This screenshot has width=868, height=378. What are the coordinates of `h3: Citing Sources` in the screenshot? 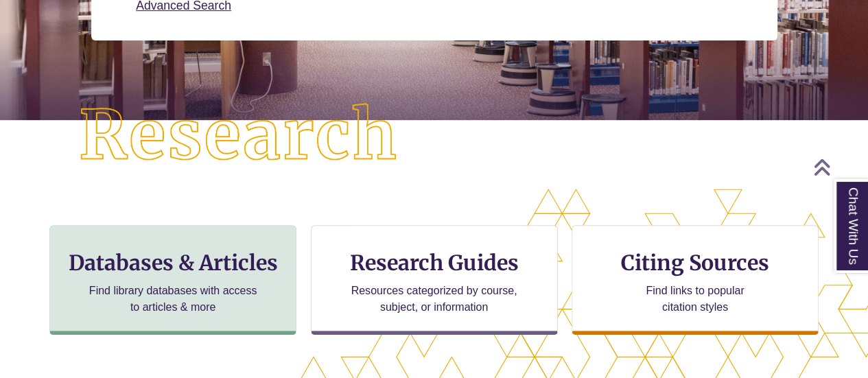 It's located at (694, 263).